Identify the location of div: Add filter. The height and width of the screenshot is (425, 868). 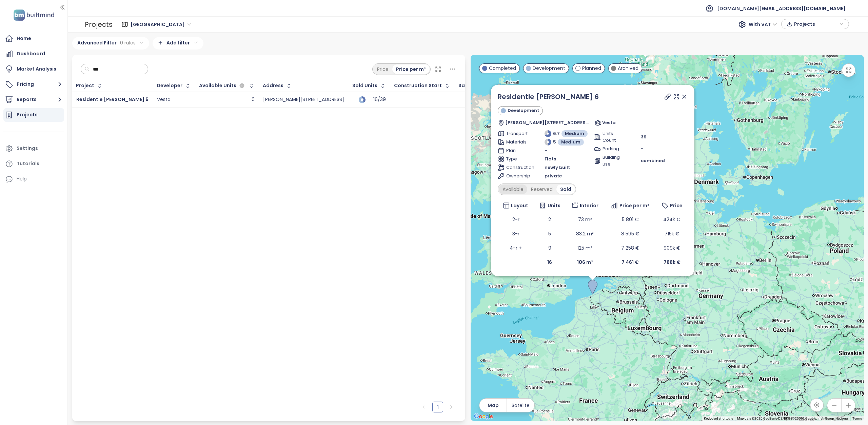
(178, 43).